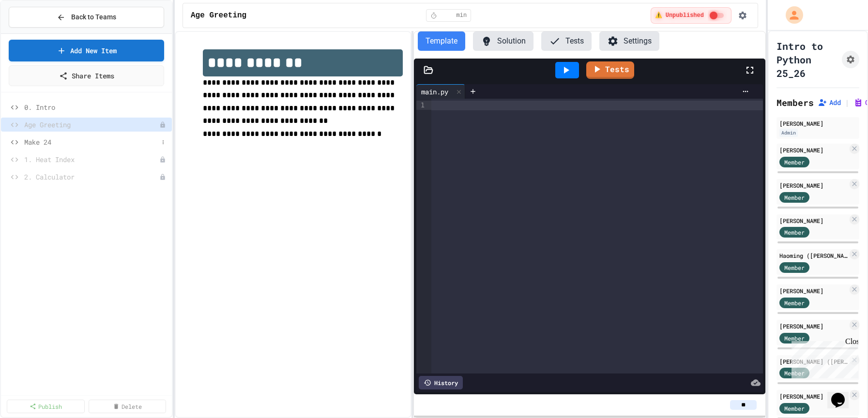 The image size is (868, 418). What do you see at coordinates (35, 32) in the screenshot?
I see `div: Chat with us now!Close` at bounding box center [35, 32].